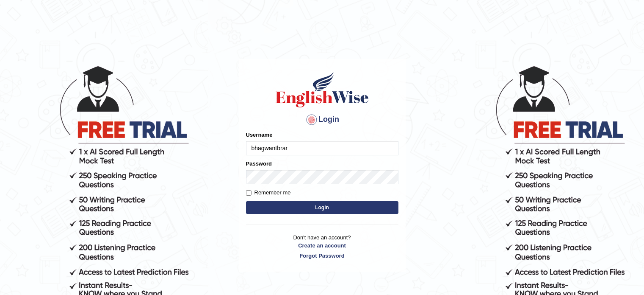 Image resolution: width=644 pixels, height=295 pixels. Describe the element at coordinates (322, 247) in the screenshot. I see `p: Don't have an account?` at that location.